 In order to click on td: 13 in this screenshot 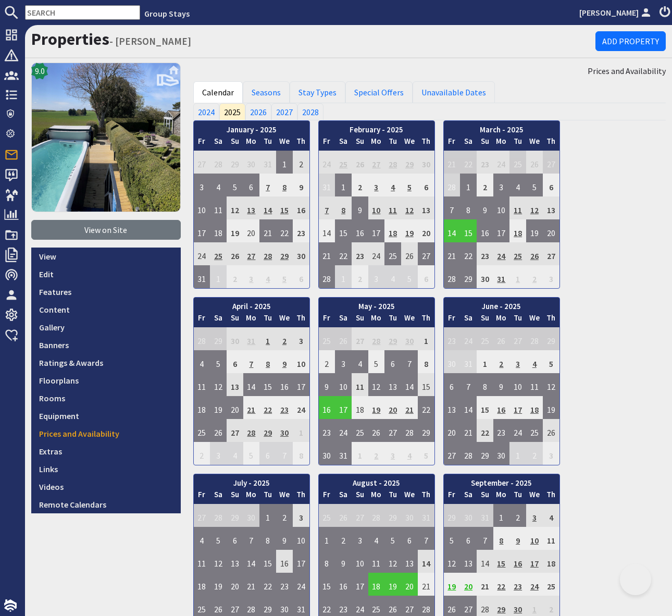, I will do `click(235, 385)`.